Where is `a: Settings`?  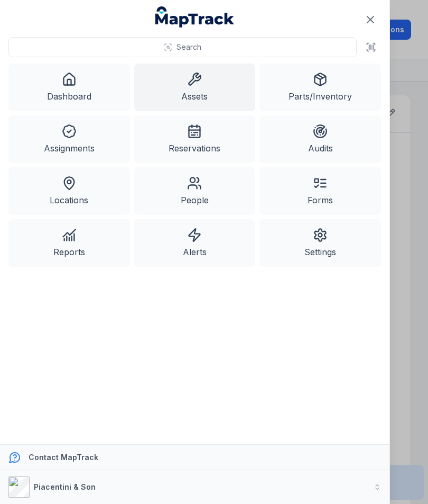
a: Settings is located at coordinates (321, 243).